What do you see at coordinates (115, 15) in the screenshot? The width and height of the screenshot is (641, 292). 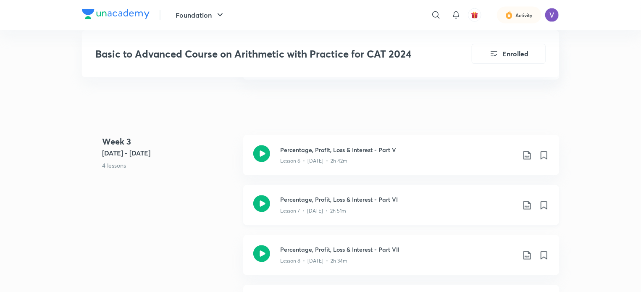 I see `a: Company Logo` at bounding box center [115, 15].